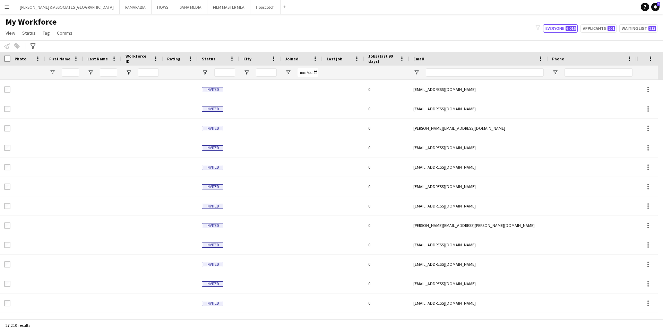 This screenshot has height=331, width=663. What do you see at coordinates (560, 28) in the screenshot?
I see `button: Everyone6,016` at bounding box center [560, 28].